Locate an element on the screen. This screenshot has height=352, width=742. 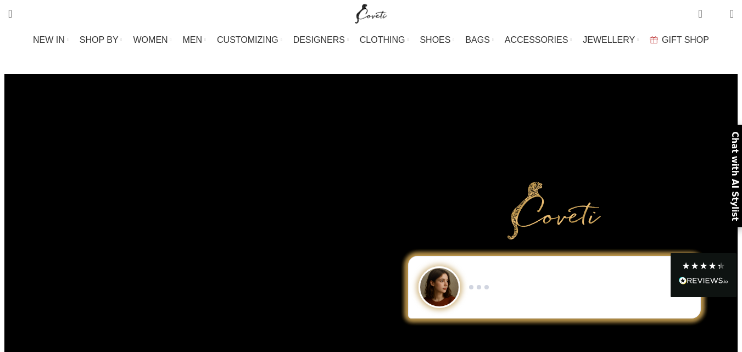
div: My Wishlist is located at coordinates (716, 14).